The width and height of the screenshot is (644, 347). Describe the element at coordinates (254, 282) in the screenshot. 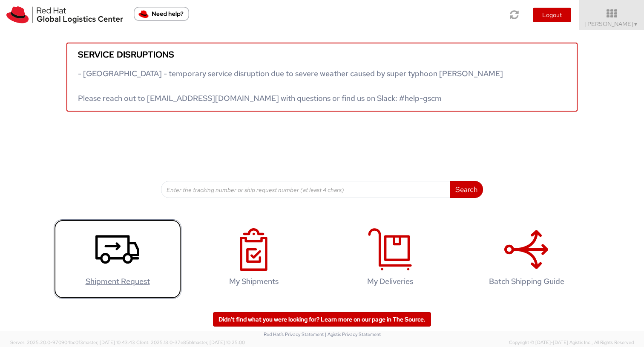

I see `h4: My Shipments` at that location.